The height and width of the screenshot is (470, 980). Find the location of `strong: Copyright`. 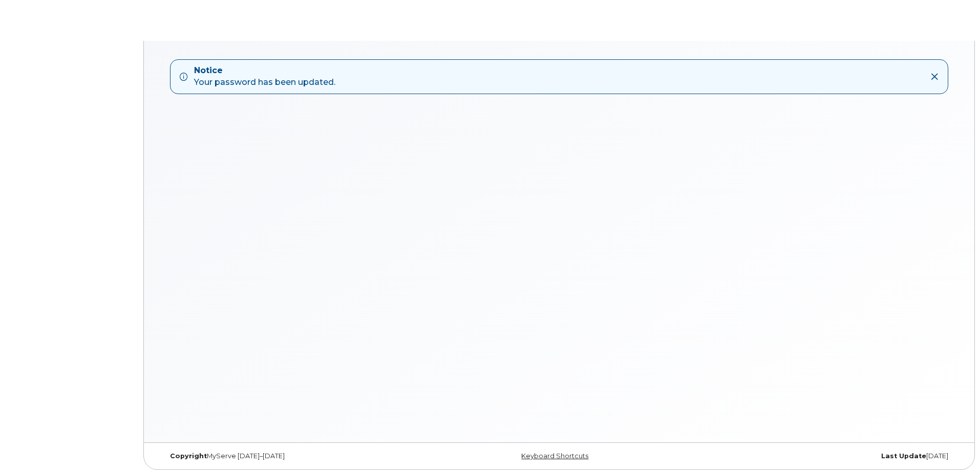

strong: Copyright is located at coordinates (188, 456).